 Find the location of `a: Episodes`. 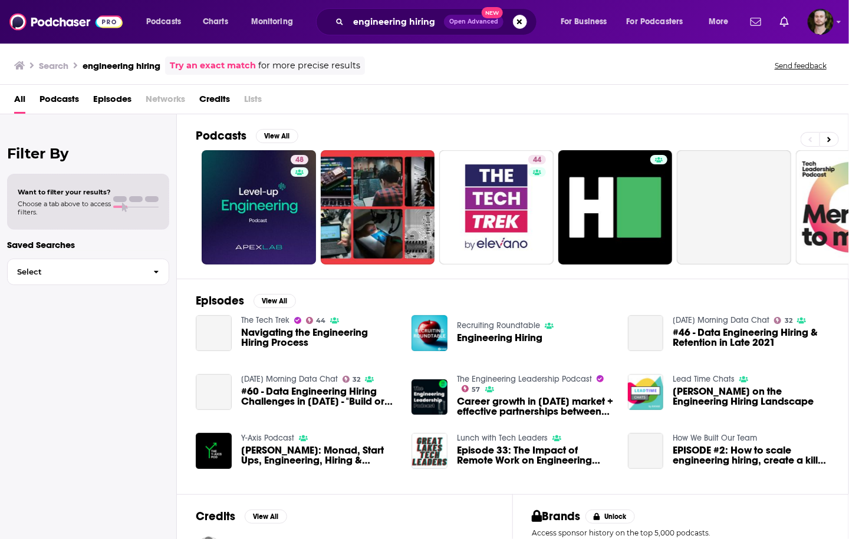

a: Episodes is located at coordinates (112, 101).